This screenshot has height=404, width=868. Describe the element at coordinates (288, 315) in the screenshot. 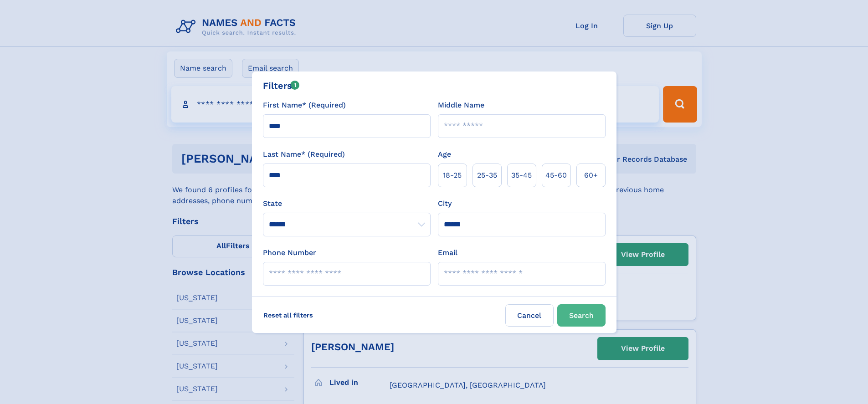

I see `label: Reset all filters` at that location.